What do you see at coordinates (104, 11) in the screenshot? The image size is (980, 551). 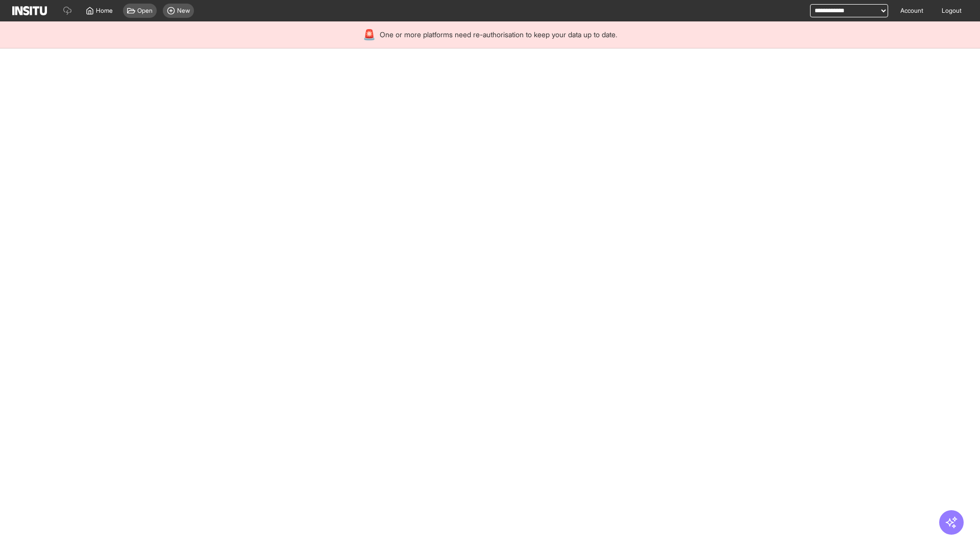 I see `span: Home` at bounding box center [104, 11].